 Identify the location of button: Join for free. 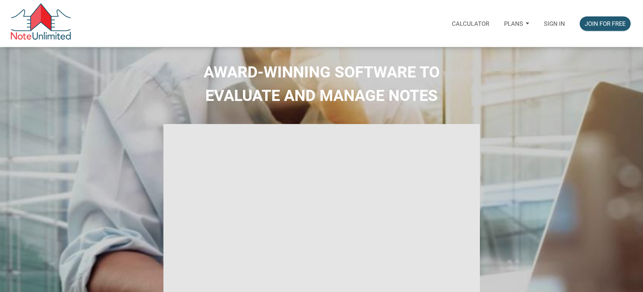
(605, 23).